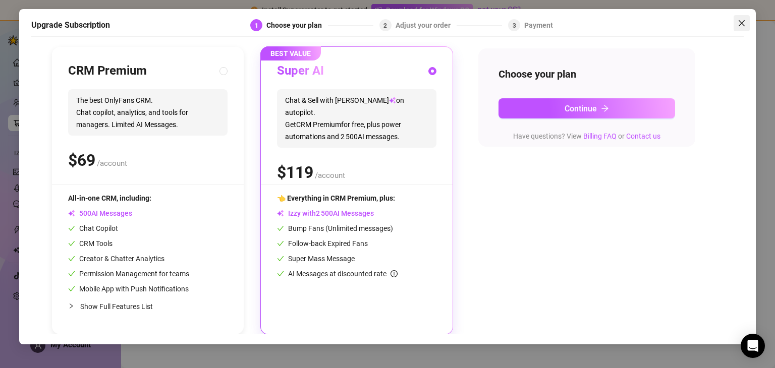 The image size is (775, 368). Describe the element at coordinates (514, 26) in the screenshot. I see `span: 3` at that location.